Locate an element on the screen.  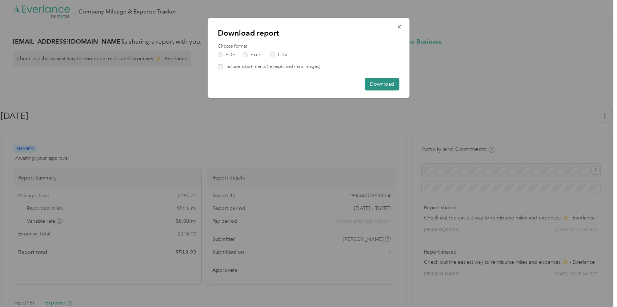
label: Excel is located at coordinates (253, 55).